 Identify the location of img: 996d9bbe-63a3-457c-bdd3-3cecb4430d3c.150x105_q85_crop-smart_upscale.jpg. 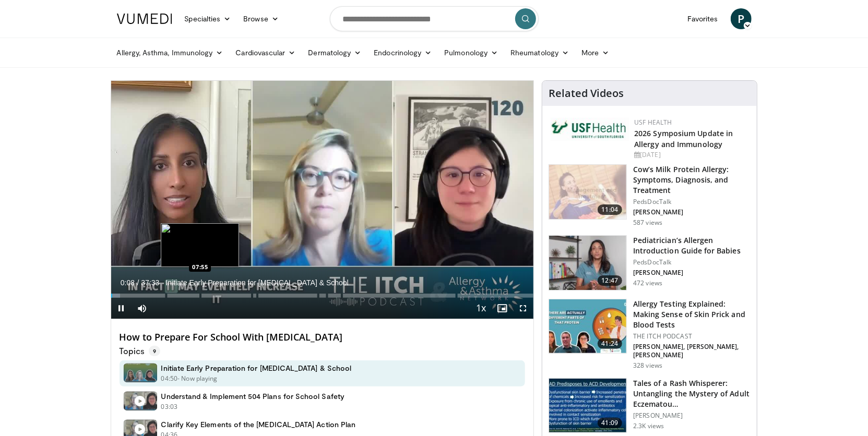
(588, 263).